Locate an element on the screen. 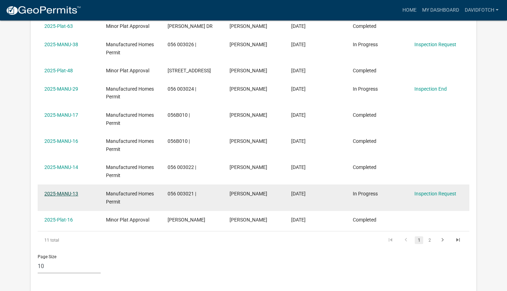 This screenshot has width=507, height=291. span: THOMAS DR is located at coordinates (190, 26).